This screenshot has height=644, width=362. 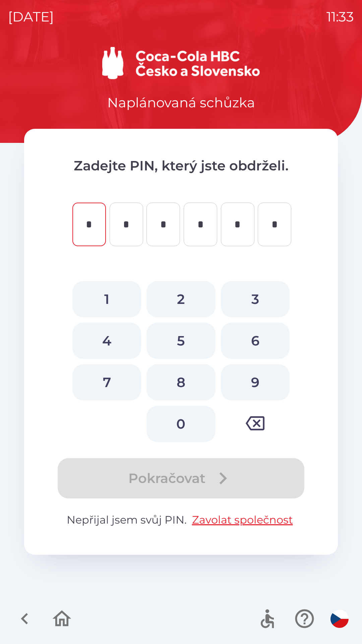 What do you see at coordinates (181, 520) in the screenshot?
I see `p: Nepřijal jsem svůj PIN.` at bounding box center [181, 520].